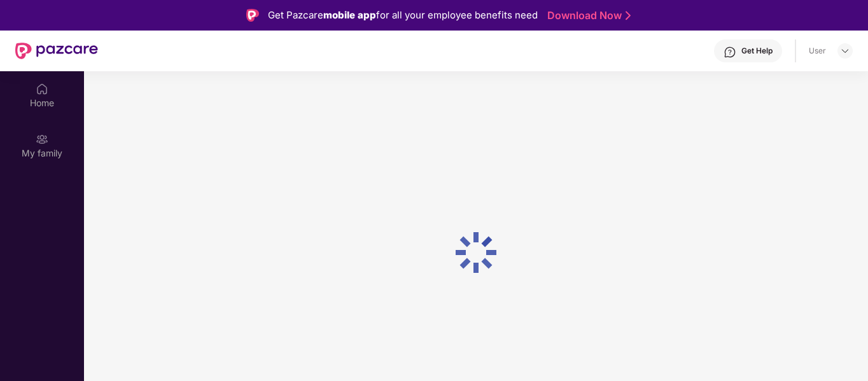  I want to click on a: Download Now, so click(587, 16).